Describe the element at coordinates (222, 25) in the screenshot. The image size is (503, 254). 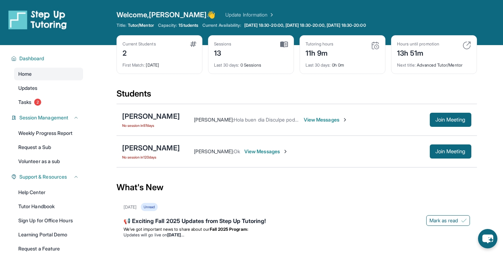
I see `span: Current Availability:` at that location.